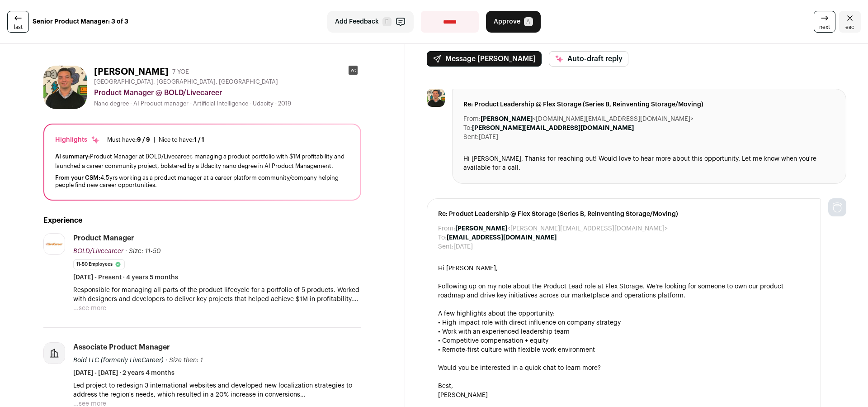 Image resolution: width=868 pixels, height=407 pixels. Describe the element at coordinates (184, 360) in the screenshot. I see `span: · Size then: 1` at that location.